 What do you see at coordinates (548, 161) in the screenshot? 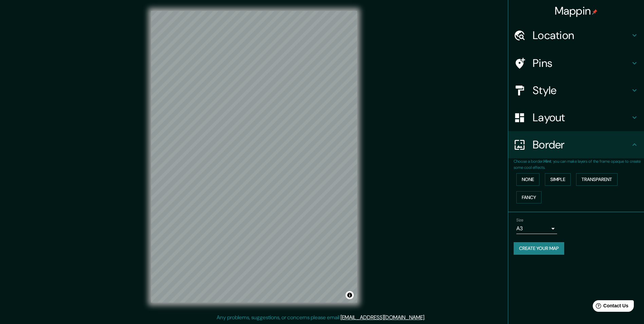
I see `b: Hint` at bounding box center [548, 161].